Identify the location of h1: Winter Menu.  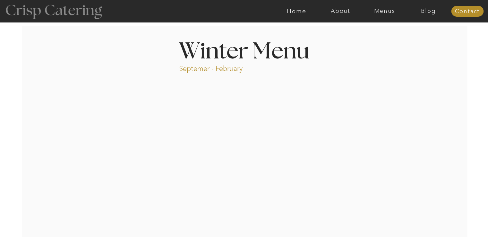
(244, 50).